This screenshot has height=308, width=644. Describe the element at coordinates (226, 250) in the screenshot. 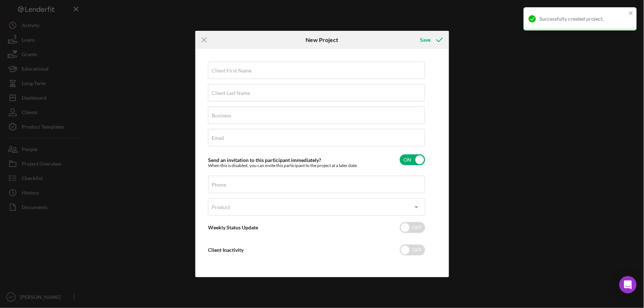

I see `label: Client Inactivity` at that location.